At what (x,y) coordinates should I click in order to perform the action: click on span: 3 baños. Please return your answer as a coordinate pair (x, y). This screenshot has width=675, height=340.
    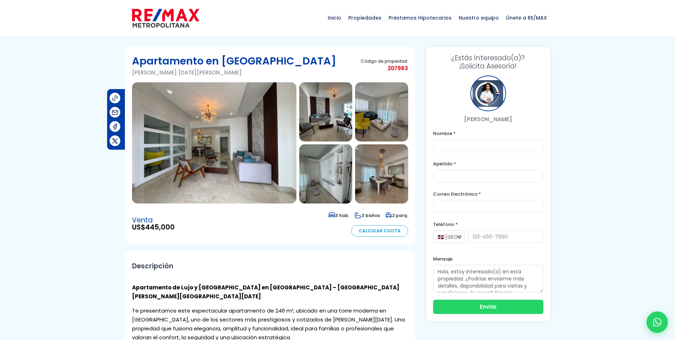
    Looking at the image, I should click on (367, 215).